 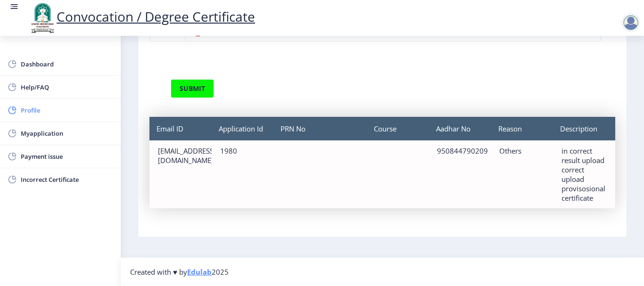 I want to click on div: 950844790209, so click(x=460, y=151).